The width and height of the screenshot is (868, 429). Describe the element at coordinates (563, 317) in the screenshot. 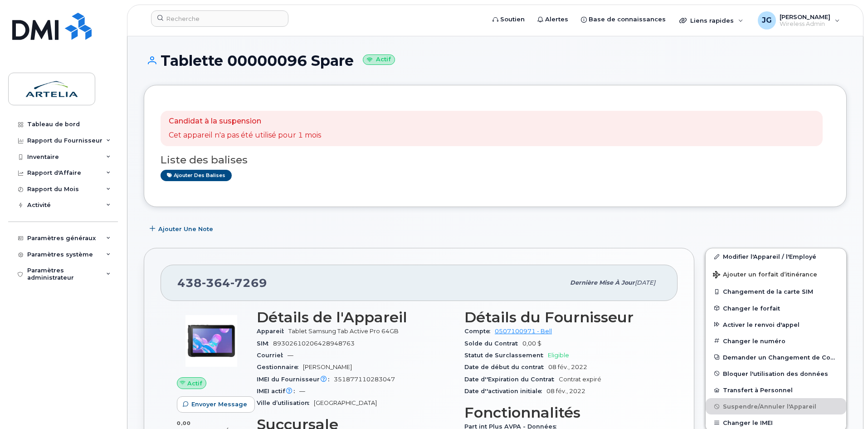

I see `h3: Détails du Fournisseur` at that location.